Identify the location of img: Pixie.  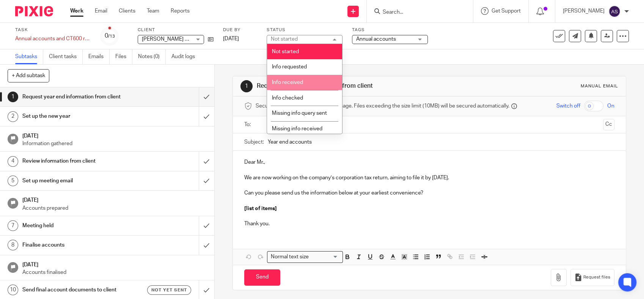
(34, 11).